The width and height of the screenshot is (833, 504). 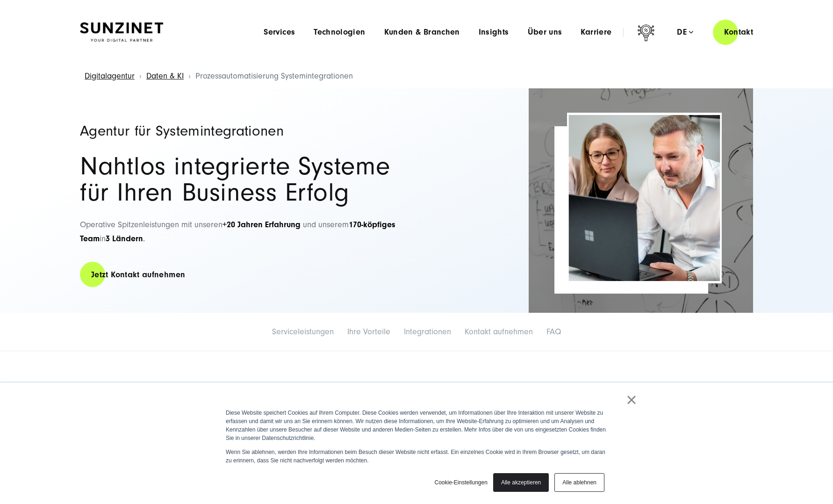 I want to click on a: Kontakt aufnehmen, so click(x=499, y=331).